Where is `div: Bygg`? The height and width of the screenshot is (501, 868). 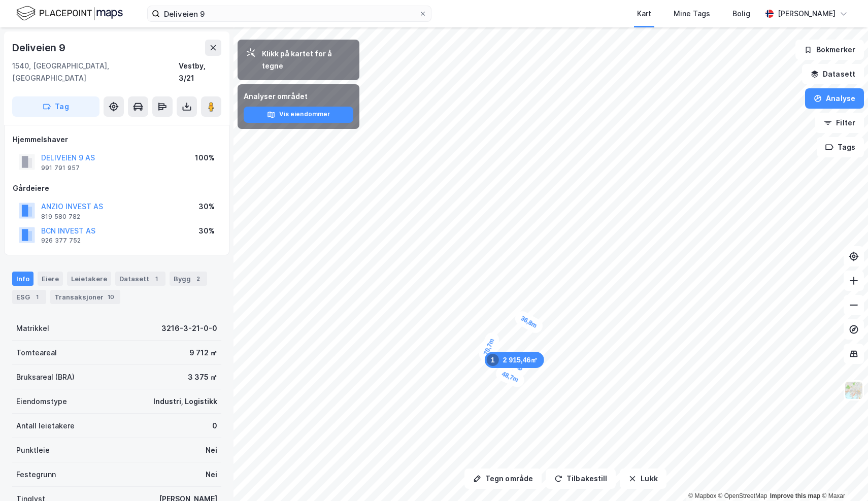 div: Bygg is located at coordinates (189, 279).